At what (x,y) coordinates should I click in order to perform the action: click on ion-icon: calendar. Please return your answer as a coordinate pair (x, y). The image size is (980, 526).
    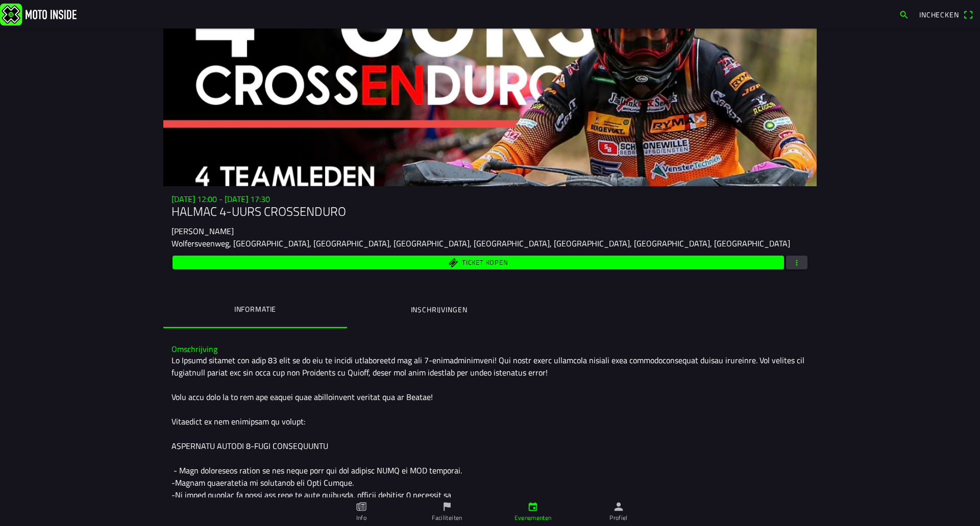
    Looking at the image, I should click on (533, 507).